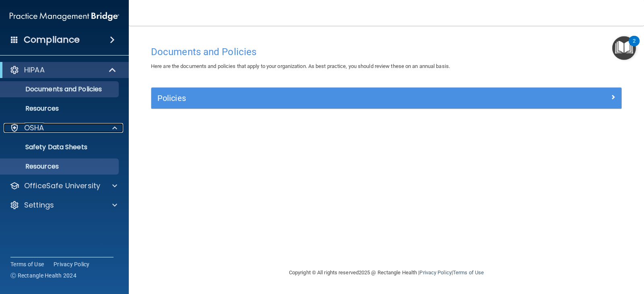 The height and width of the screenshot is (294, 644). I want to click on a: OSHA, so click(63, 128).